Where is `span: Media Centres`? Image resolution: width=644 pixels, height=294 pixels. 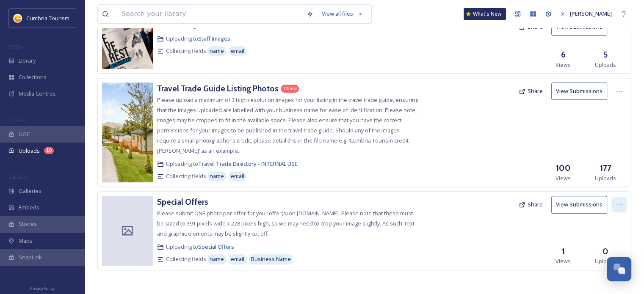 span: Media Centres is located at coordinates (37, 93).